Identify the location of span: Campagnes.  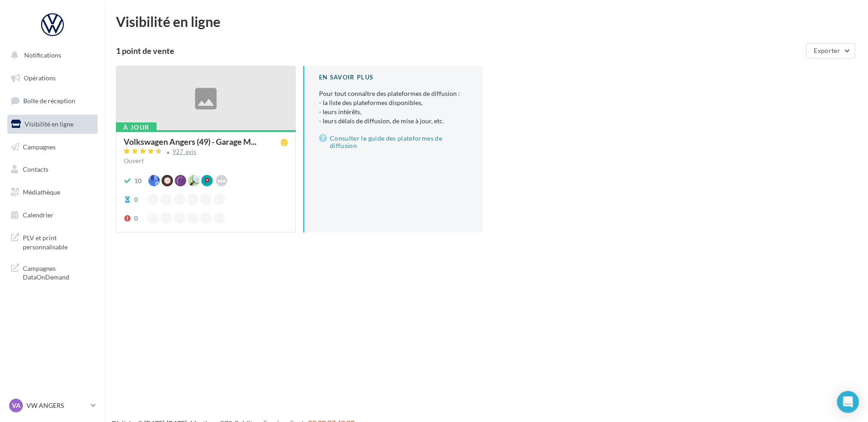
(39, 146).